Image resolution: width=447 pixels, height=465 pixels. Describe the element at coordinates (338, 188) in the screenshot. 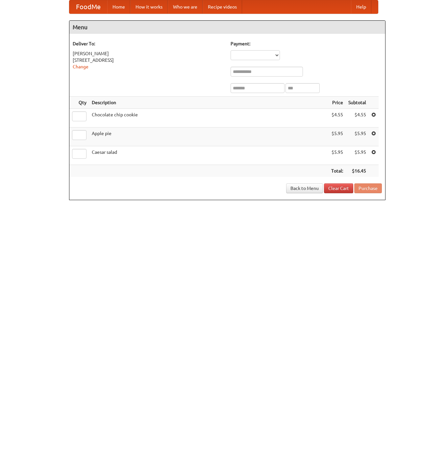

I see `a: Clear Cart` at that location.